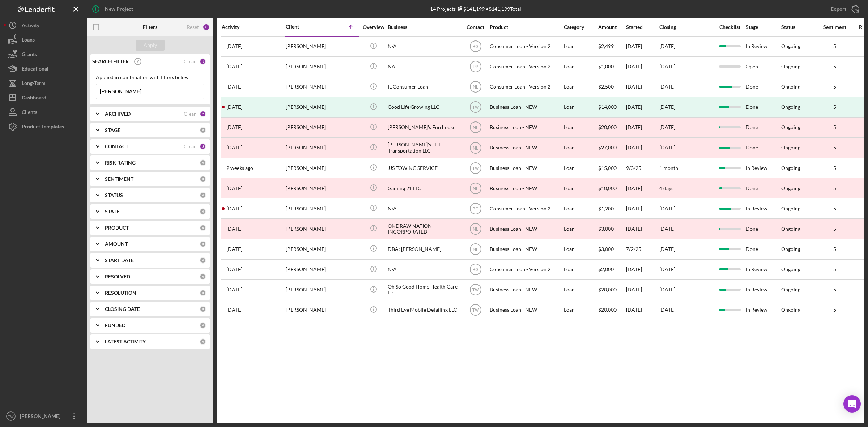 This screenshot has width=868, height=427. Describe the element at coordinates (193, 27) in the screenshot. I see `div: Reset` at that location.